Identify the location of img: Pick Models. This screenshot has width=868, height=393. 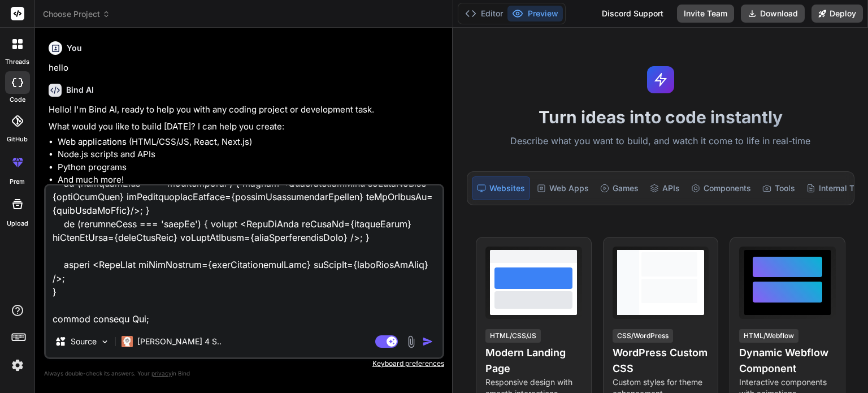
(105, 341).